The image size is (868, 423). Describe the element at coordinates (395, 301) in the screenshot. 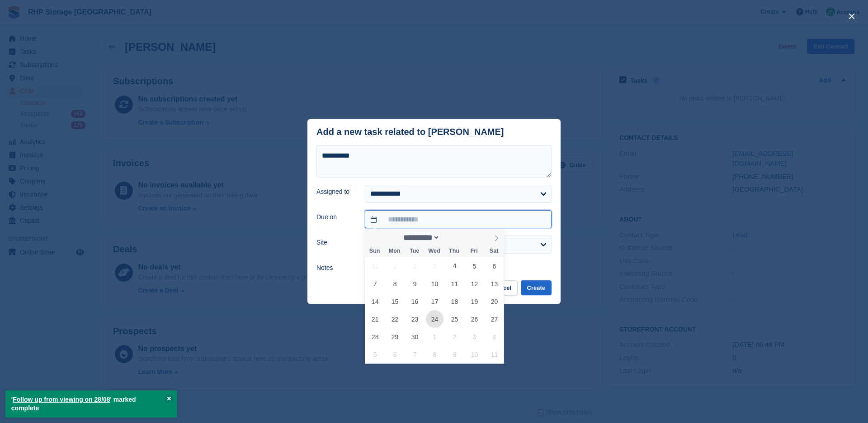

I see `span: September 15, 2025` at that location.